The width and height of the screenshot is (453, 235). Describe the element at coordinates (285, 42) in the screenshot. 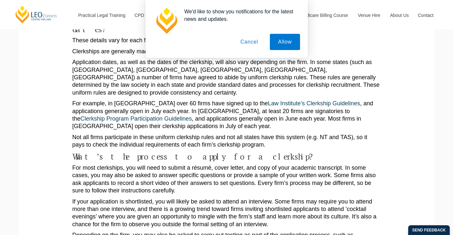

I see `button: Allow` at that location.